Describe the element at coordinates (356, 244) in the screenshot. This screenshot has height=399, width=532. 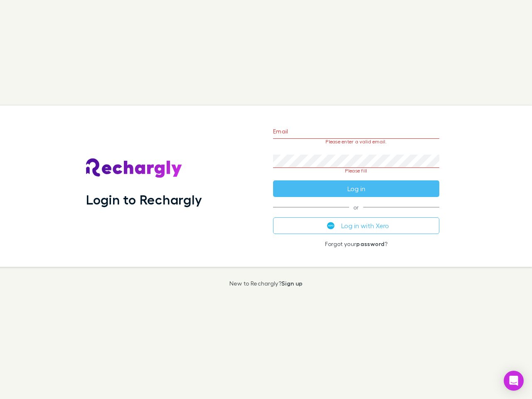
I see `p: Forgot your ?` at that location.